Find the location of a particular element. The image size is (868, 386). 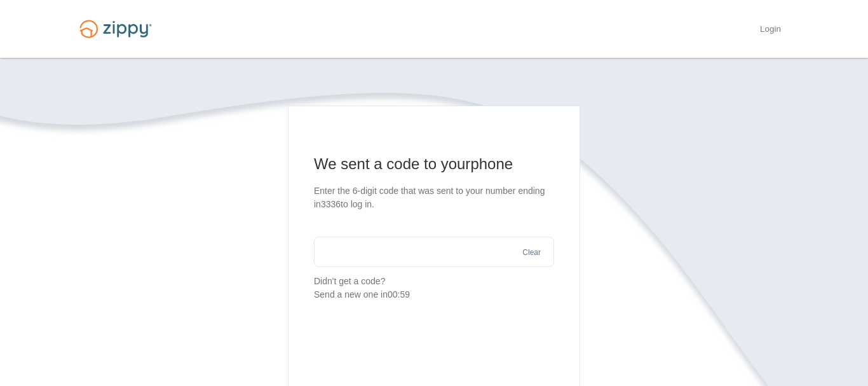

img: Logo is located at coordinates (116, 29).